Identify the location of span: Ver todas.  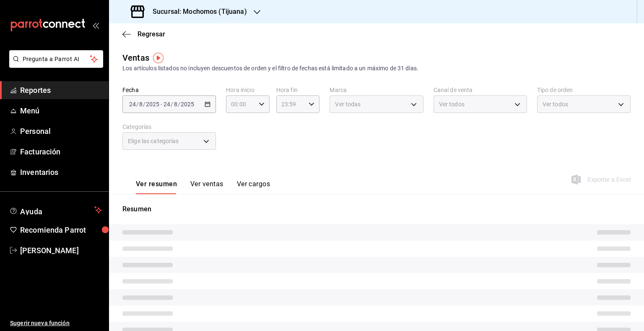
(347, 104).